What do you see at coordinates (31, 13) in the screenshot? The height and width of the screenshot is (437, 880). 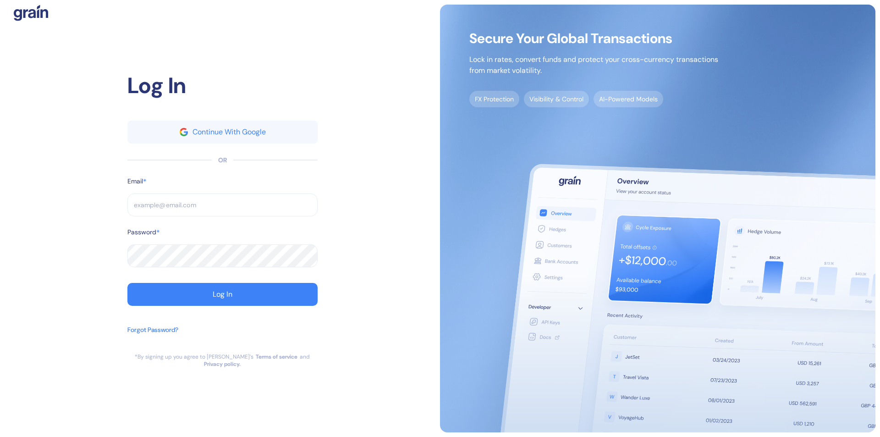 I see `img: logo` at bounding box center [31, 13].